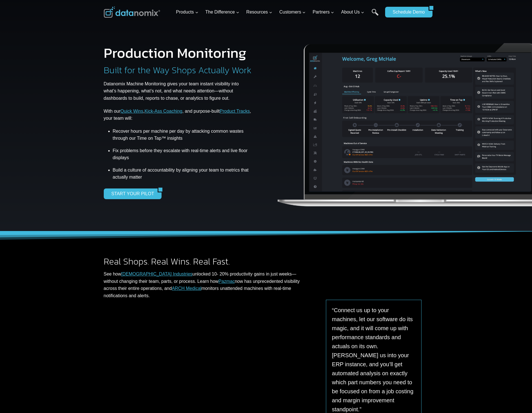 This screenshot has width=532, height=413. I want to click on li: Recover hours per machine per day by attacking common wastes through our Time on Tap™ insights, so click(183, 136).